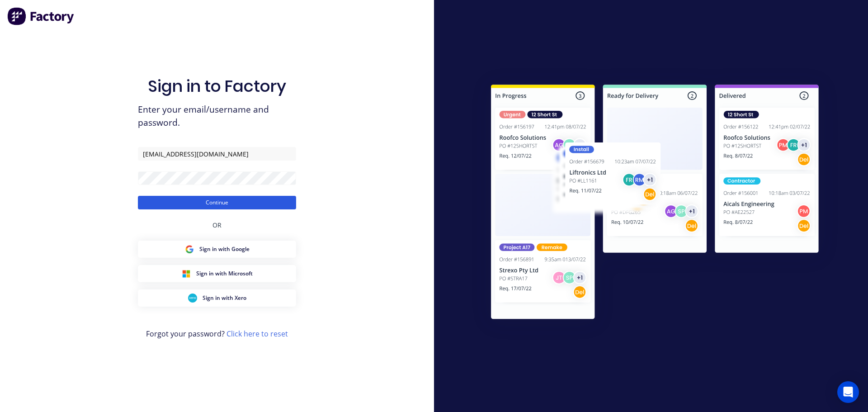  Describe the element at coordinates (217, 224) in the screenshot. I see `div: OR` at that location.